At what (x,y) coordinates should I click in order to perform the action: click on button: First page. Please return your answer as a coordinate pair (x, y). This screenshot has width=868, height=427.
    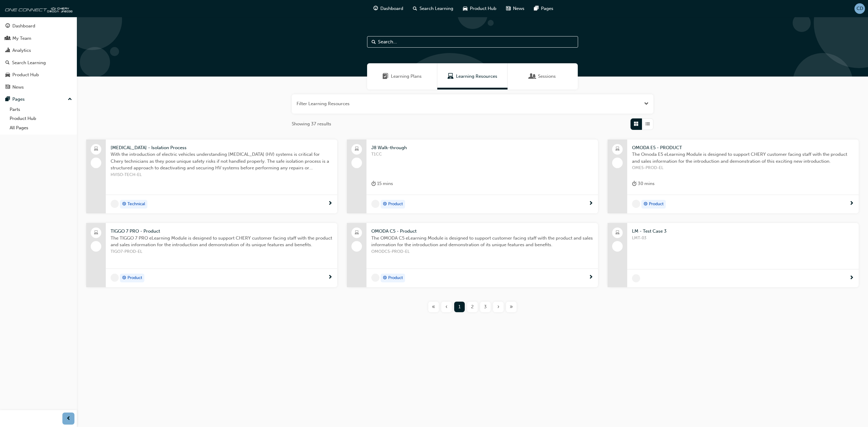
    Looking at the image, I should click on (434, 306).